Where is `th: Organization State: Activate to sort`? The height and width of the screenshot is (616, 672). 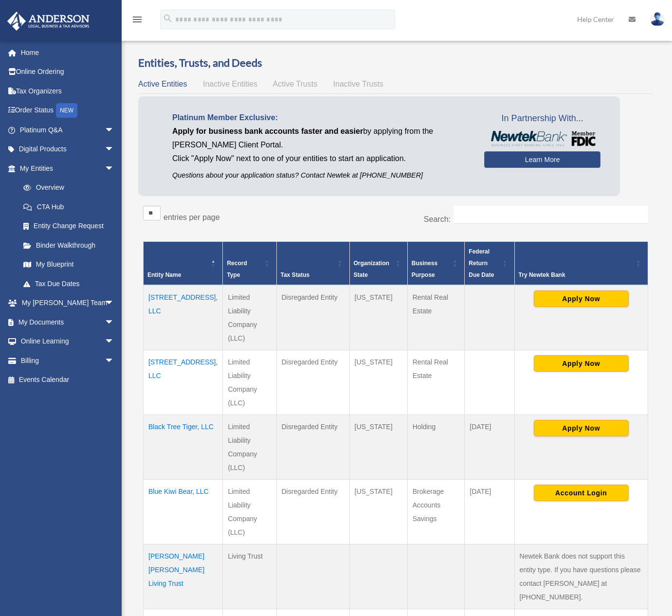 th: Organization State: Activate to sort is located at coordinates (378, 264).